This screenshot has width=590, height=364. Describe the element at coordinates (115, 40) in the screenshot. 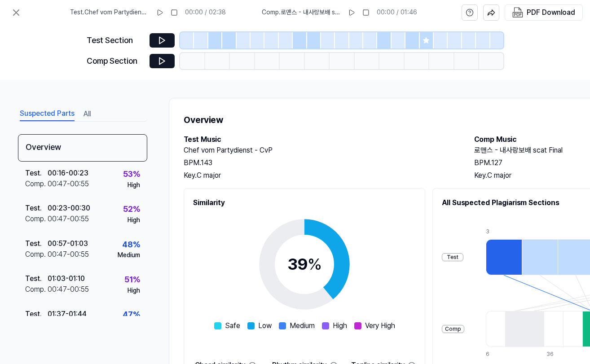

I see `div: Test Section` at that location.